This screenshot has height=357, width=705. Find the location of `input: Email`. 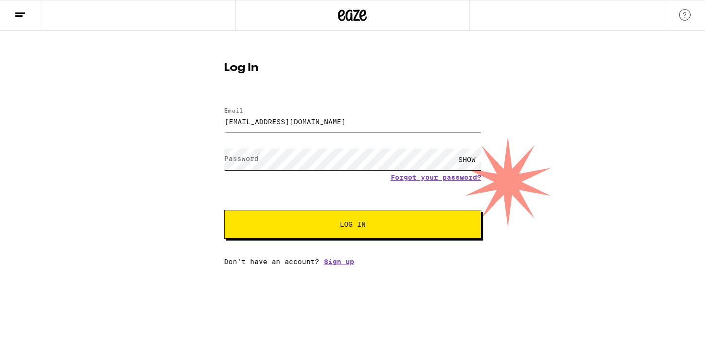

input: Email is located at coordinates (353, 121).